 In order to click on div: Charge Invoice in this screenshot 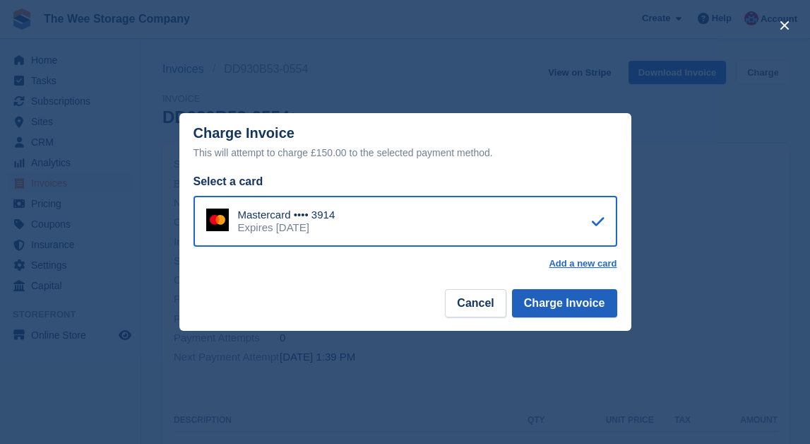, I will do `click(406, 143)`.